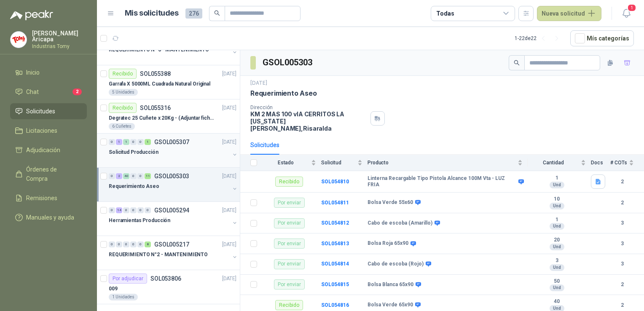 The width and height of the screenshot is (644, 311). What do you see at coordinates (48, 111) in the screenshot?
I see `a: Solicitudes` at bounding box center [48, 111].